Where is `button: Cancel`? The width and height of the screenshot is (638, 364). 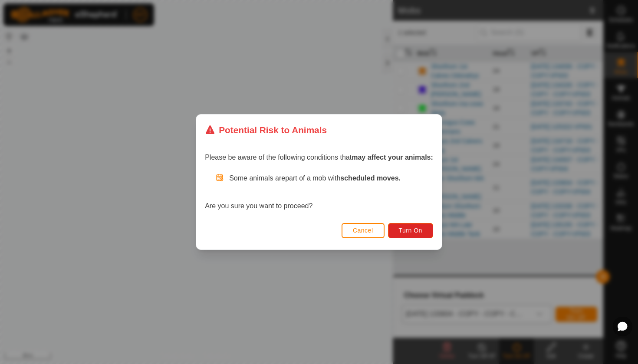 button: Cancel is located at coordinates (363, 230).